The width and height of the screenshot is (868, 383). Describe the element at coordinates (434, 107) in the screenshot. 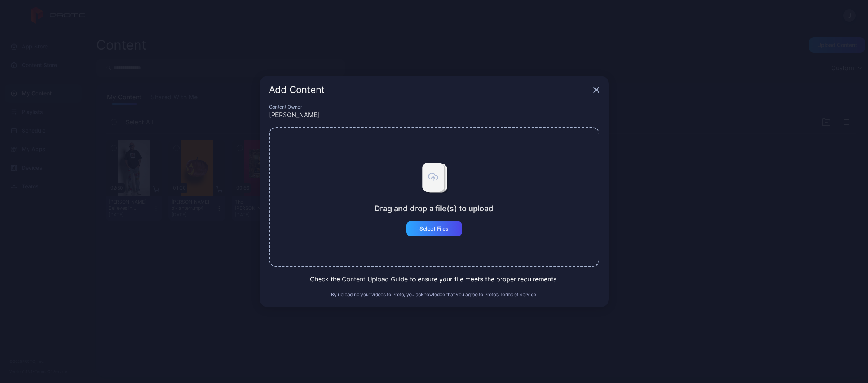

I see `div: Content Owner` at that location.